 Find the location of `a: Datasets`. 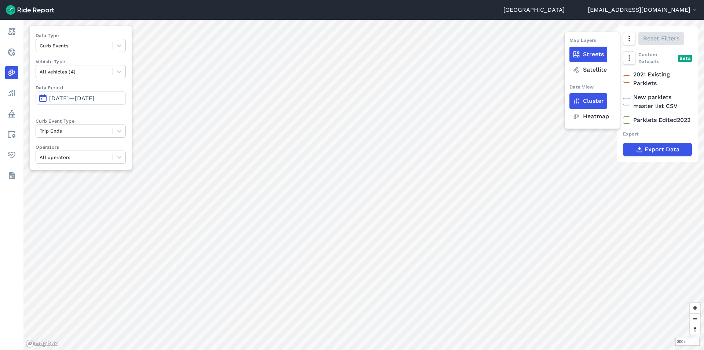

a: Datasets is located at coordinates (12, 175).